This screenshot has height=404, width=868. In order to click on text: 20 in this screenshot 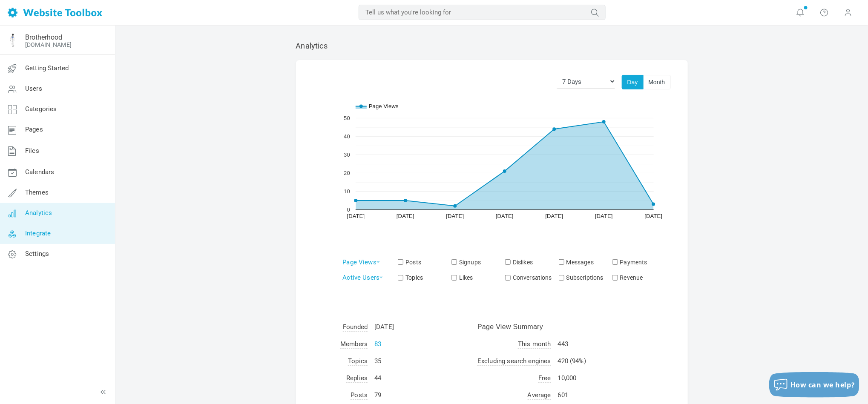, I will do `click(347, 173)`.